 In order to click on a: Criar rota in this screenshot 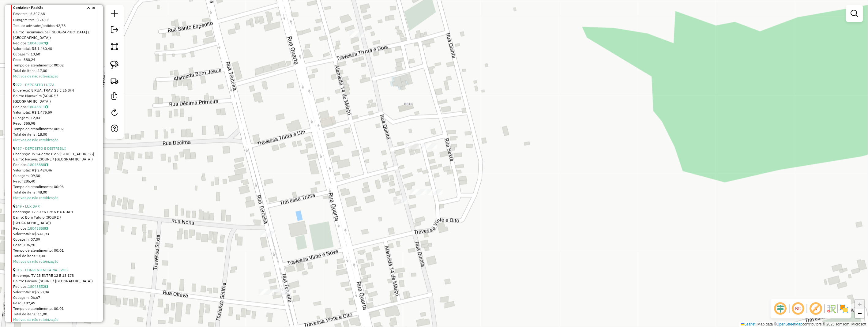, I will do `click(114, 81)`.